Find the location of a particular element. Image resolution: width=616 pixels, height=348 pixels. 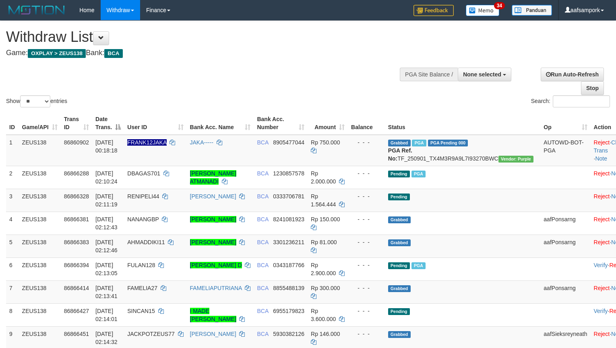

td: 2 is located at coordinates (12, 177).